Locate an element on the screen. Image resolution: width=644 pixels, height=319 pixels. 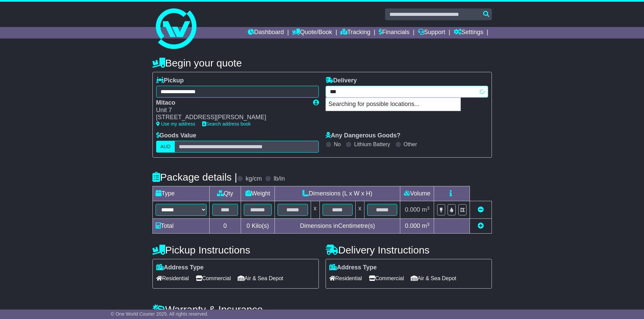
span: 0 is located at coordinates (248, 226).